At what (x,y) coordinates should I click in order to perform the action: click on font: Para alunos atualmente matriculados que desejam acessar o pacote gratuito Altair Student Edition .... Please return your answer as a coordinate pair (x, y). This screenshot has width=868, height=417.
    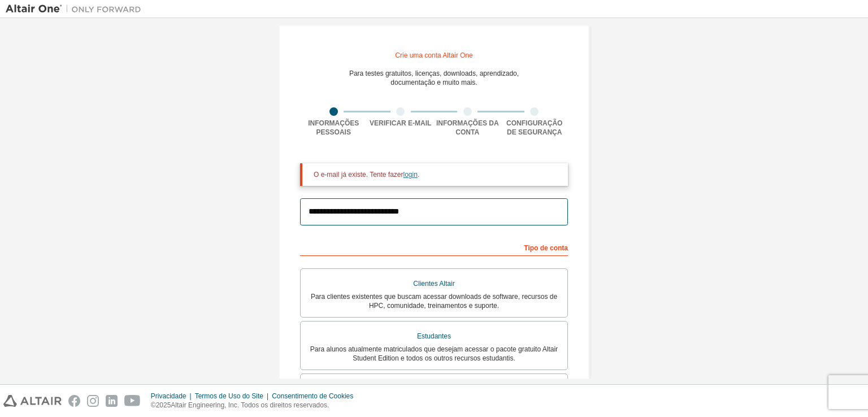
    Looking at the image, I should click on (434, 354).